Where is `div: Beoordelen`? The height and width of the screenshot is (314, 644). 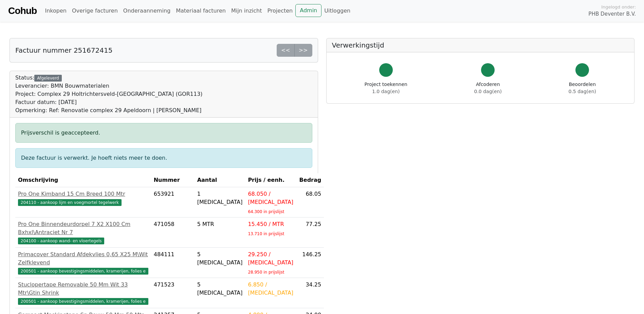 div: Beoordelen is located at coordinates (582, 88).